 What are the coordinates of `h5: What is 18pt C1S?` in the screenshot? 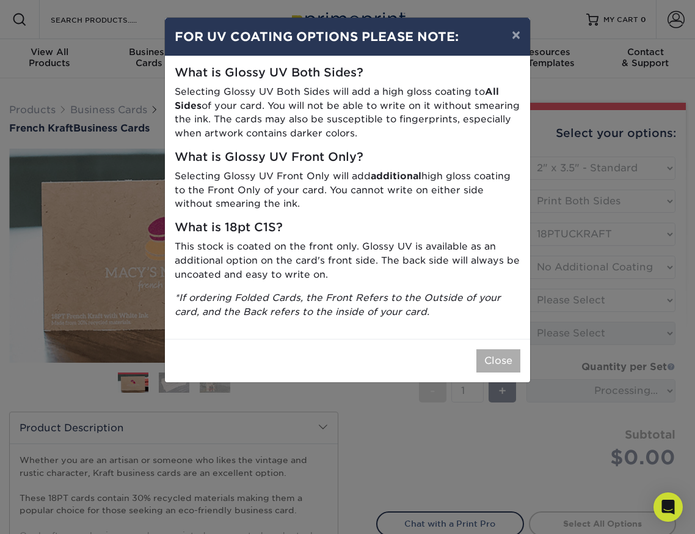 It's located at (348, 227).